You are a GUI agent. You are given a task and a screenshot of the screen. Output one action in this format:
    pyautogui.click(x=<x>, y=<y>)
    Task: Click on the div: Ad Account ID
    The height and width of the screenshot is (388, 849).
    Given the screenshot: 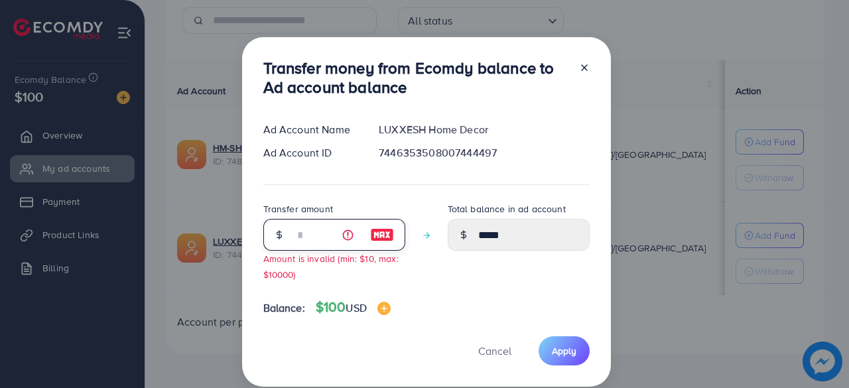 What is the action you would take?
    pyautogui.click(x=310, y=153)
    